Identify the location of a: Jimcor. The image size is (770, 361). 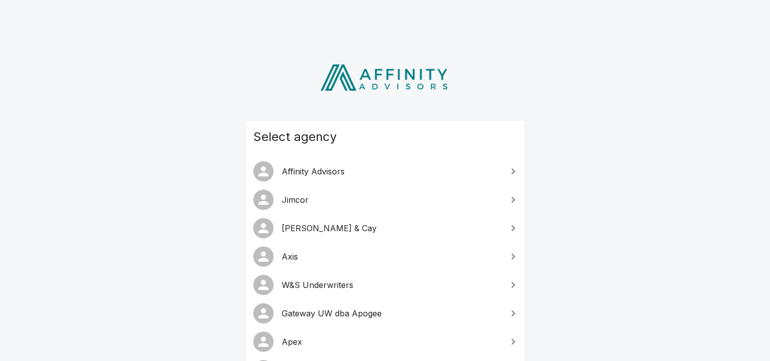
(385, 200).